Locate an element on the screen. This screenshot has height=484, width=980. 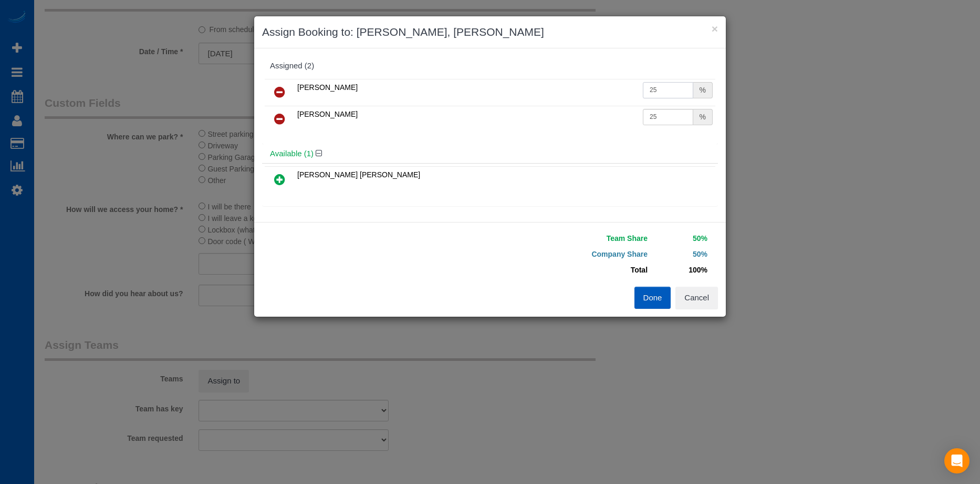
button: Done is located at coordinates (653, 298).